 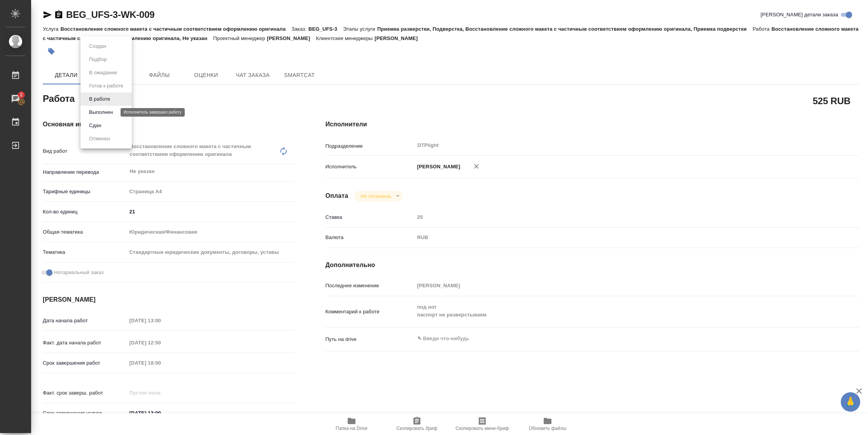 What do you see at coordinates (97, 47) in the screenshot?
I see `button: Создан` at bounding box center [97, 47].